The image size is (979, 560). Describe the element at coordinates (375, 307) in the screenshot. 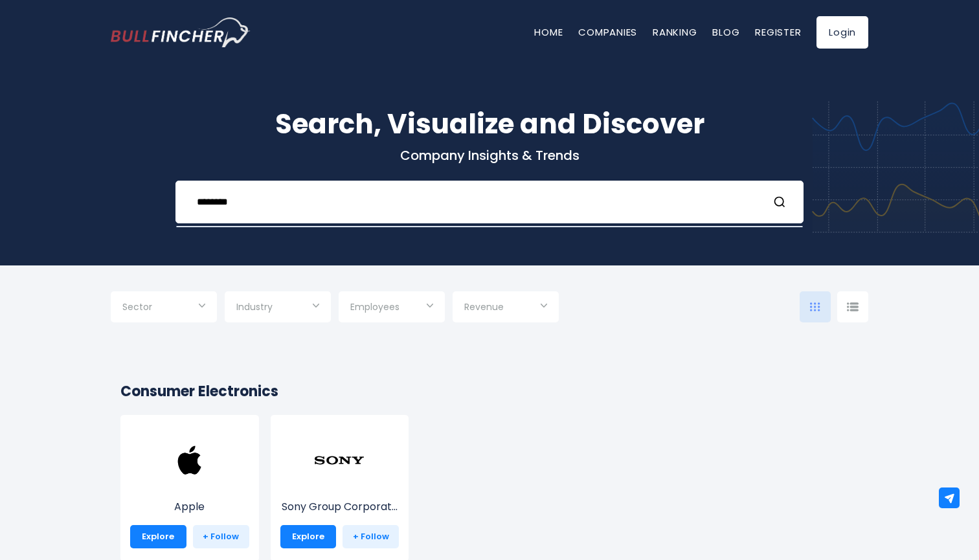

I see `span: Employees` at that location.